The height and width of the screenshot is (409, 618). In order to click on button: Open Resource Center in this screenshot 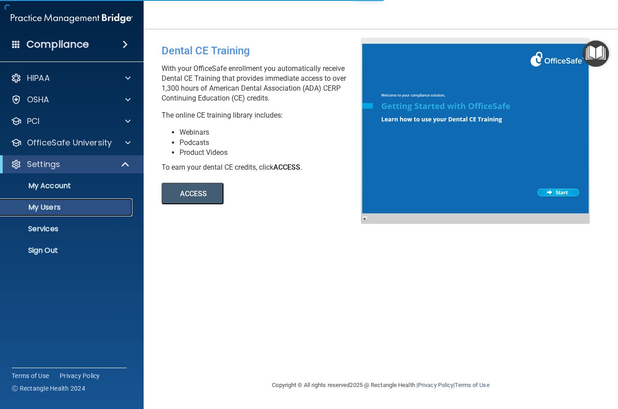, I will do `click(596, 53)`.